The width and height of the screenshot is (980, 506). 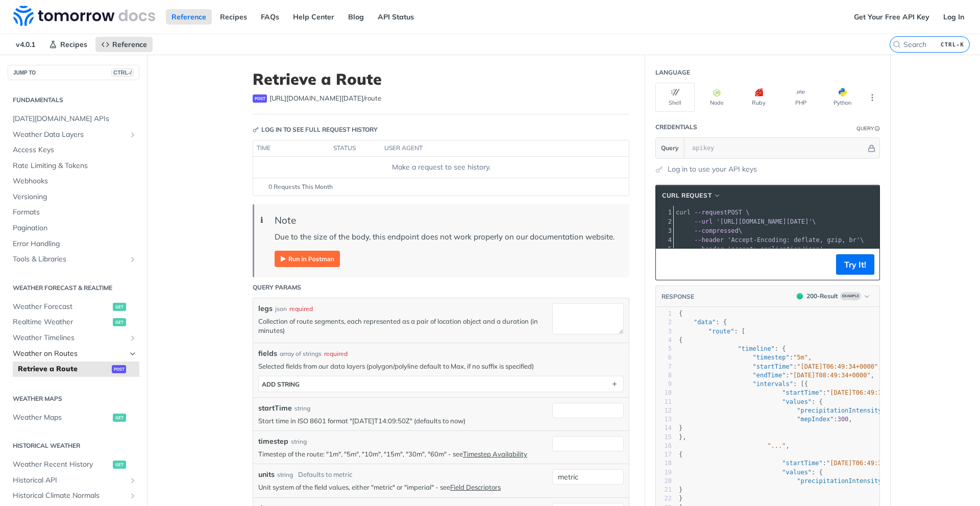 I want to click on div: 2, so click(x=665, y=222).